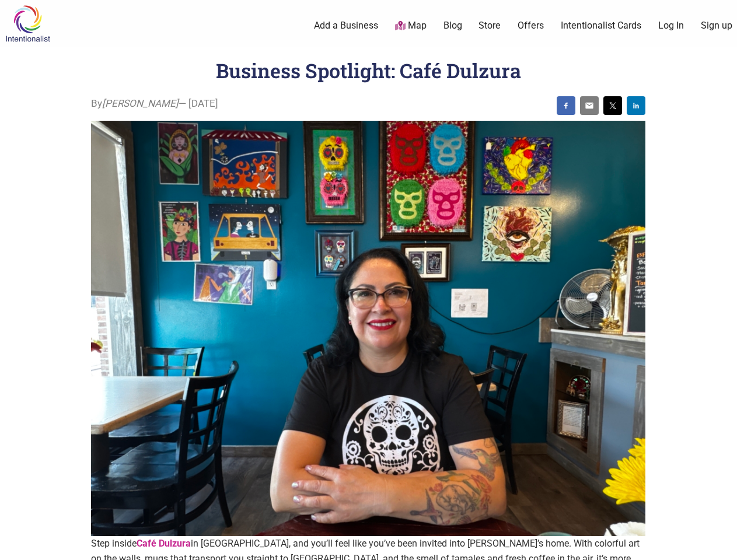 The width and height of the screenshot is (737, 560). What do you see at coordinates (566, 106) in the screenshot?
I see `img: facebook sharing button` at bounding box center [566, 106].